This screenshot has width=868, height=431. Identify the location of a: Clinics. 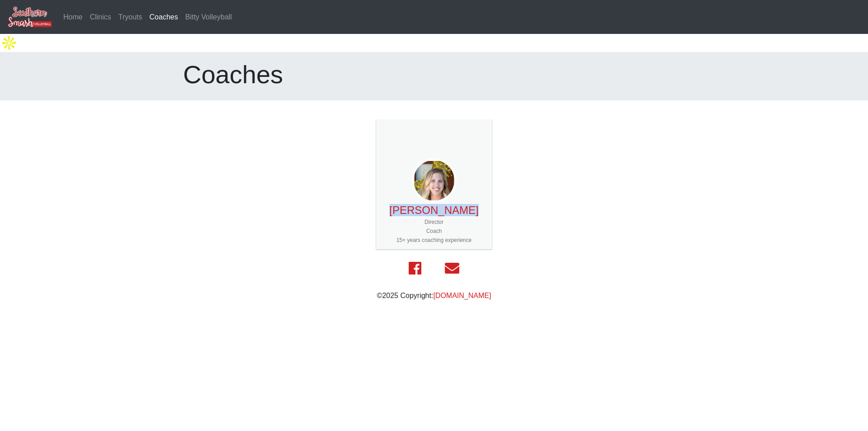
(100, 17).